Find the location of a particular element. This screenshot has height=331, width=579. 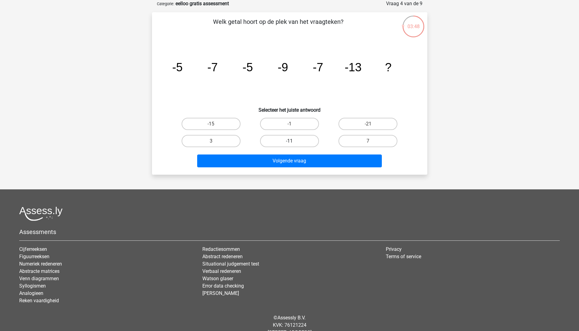

label: -21 is located at coordinates (368, 124).